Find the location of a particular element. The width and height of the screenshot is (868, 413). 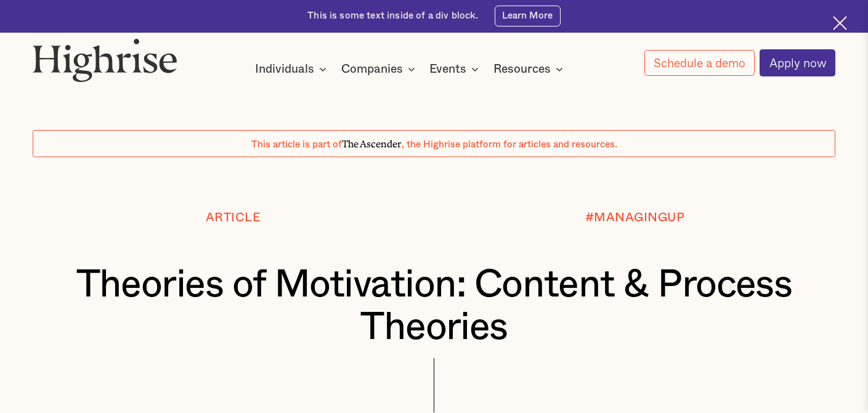

h1: Theories of Motivation: Content & Process Theories is located at coordinates (434, 305).